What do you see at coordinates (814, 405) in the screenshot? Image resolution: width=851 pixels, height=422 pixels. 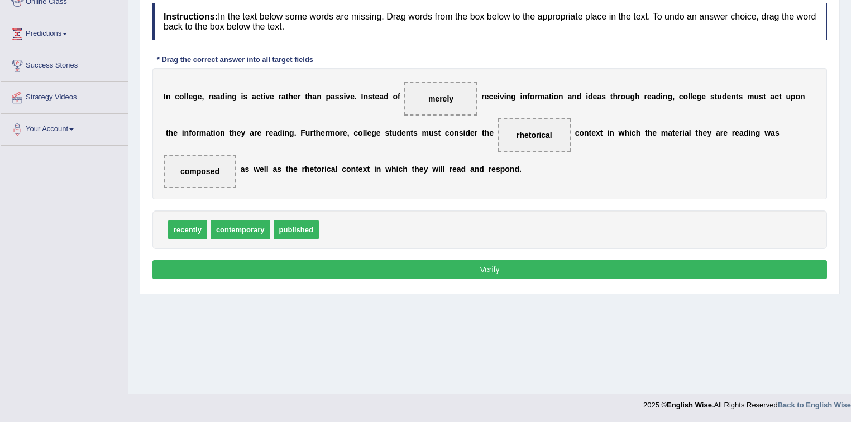 I see `strong: Back to English Wise` at bounding box center [814, 405].